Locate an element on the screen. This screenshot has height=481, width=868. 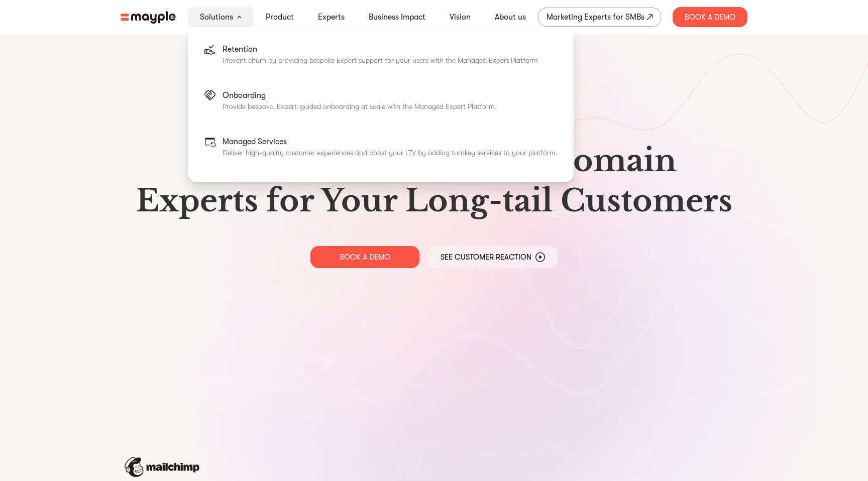
img: mailchimp-logo is located at coordinates (162, 467).